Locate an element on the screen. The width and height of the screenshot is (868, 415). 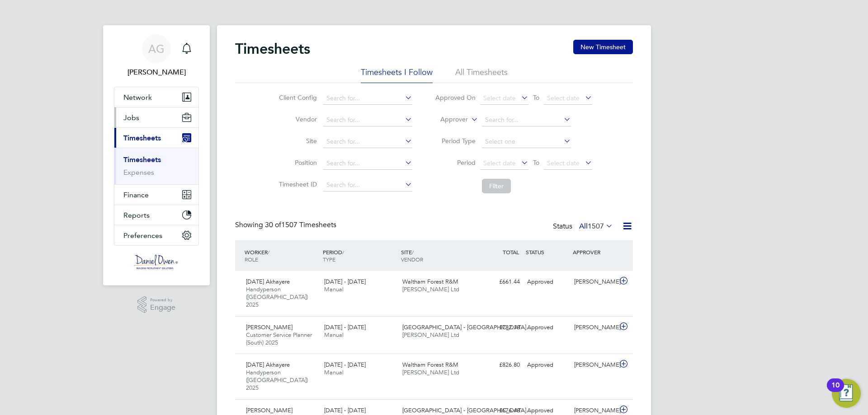
span: Reports is located at coordinates (136, 215).